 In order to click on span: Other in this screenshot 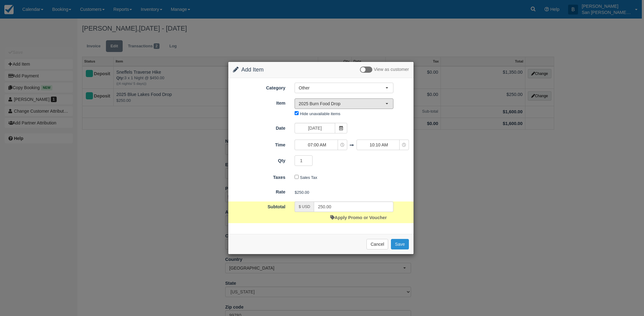, I will do `click(342, 88)`.